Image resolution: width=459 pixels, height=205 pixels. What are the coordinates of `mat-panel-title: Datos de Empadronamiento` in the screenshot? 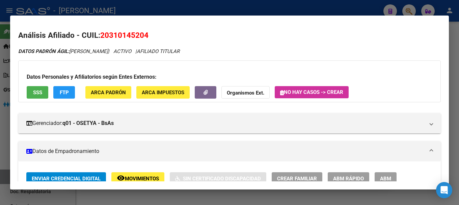 It's located at (225, 151).